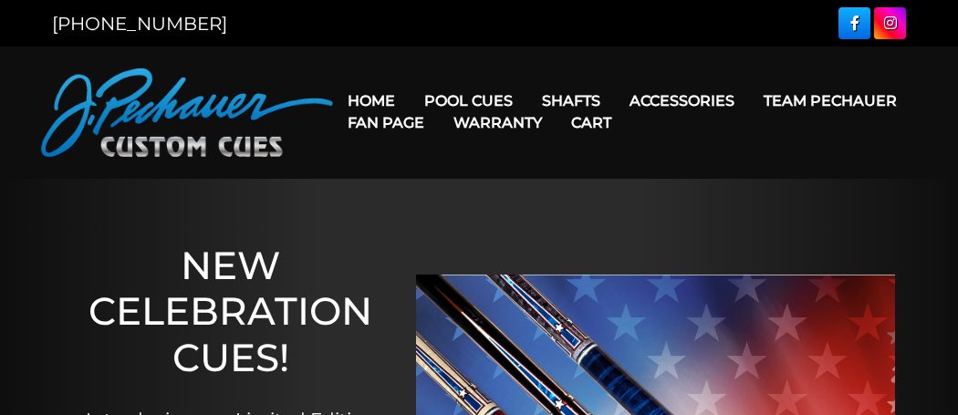  What do you see at coordinates (231, 311) in the screenshot?
I see `h1: NEW CELEBRATION CUES!` at bounding box center [231, 311].